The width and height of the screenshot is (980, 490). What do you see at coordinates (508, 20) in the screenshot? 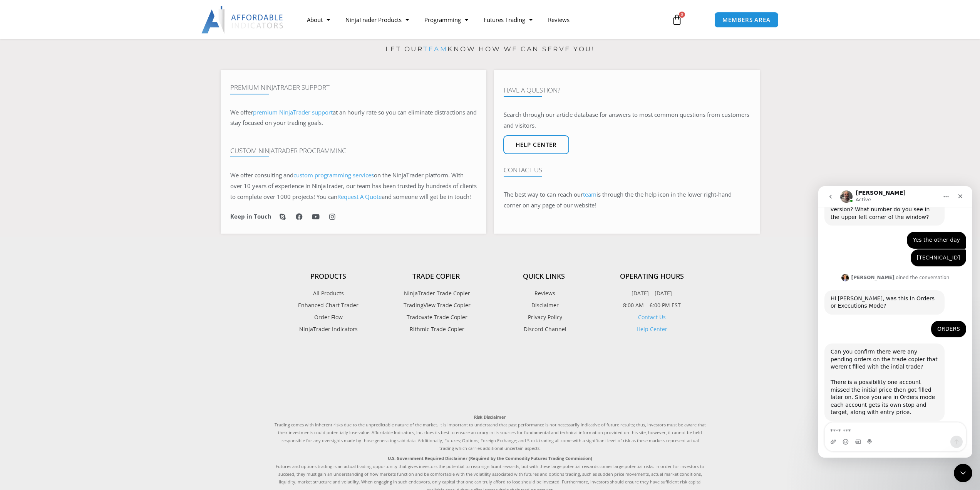
I see `a: Futures Trading` at bounding box center [508, 20].